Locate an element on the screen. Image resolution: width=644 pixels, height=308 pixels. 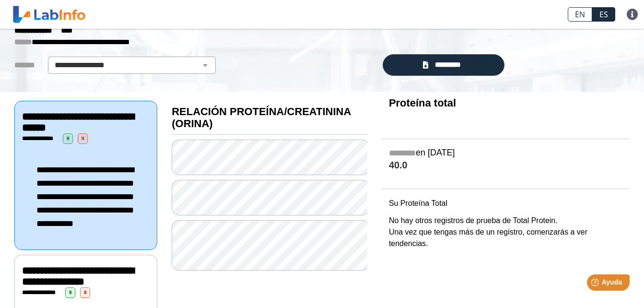
p: Su Proteína Total is located at coordinates (505, 203).